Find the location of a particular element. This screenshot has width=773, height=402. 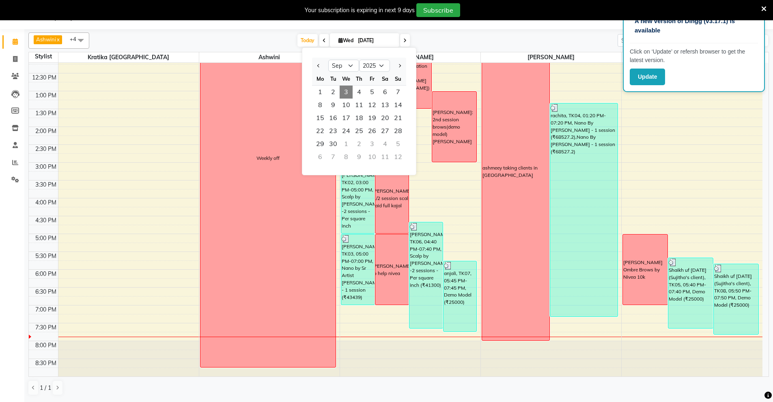

select: Select year is located at coordinates (375, 66).